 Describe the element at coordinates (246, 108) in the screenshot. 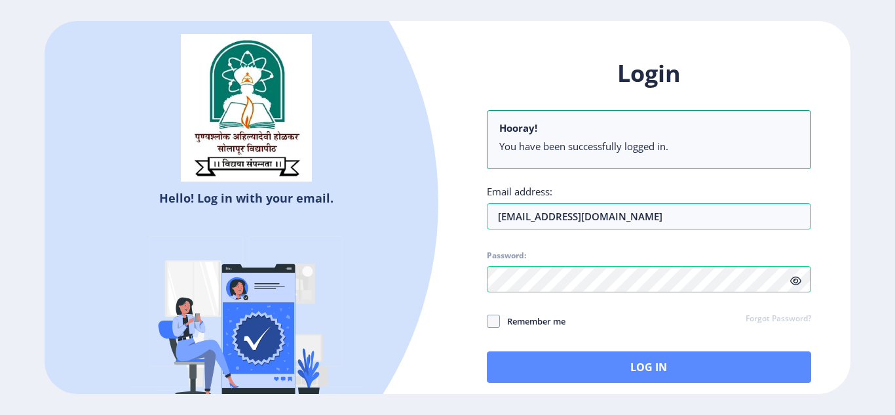

I see `img: sulogo.png` at that location.